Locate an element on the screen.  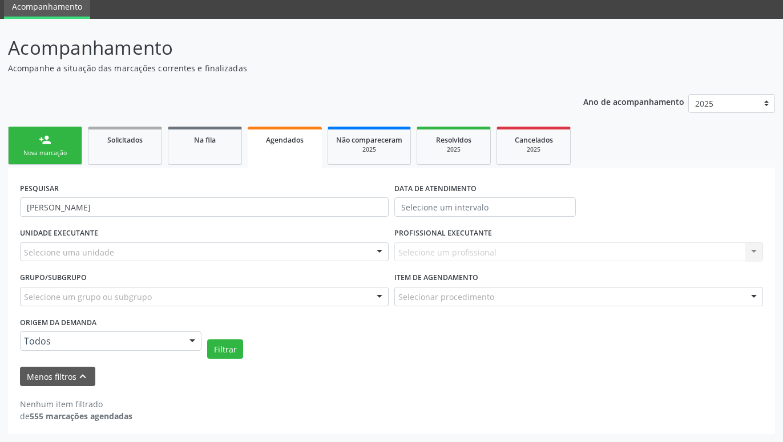
span: Solicitados is located at coordinates (125, 140).